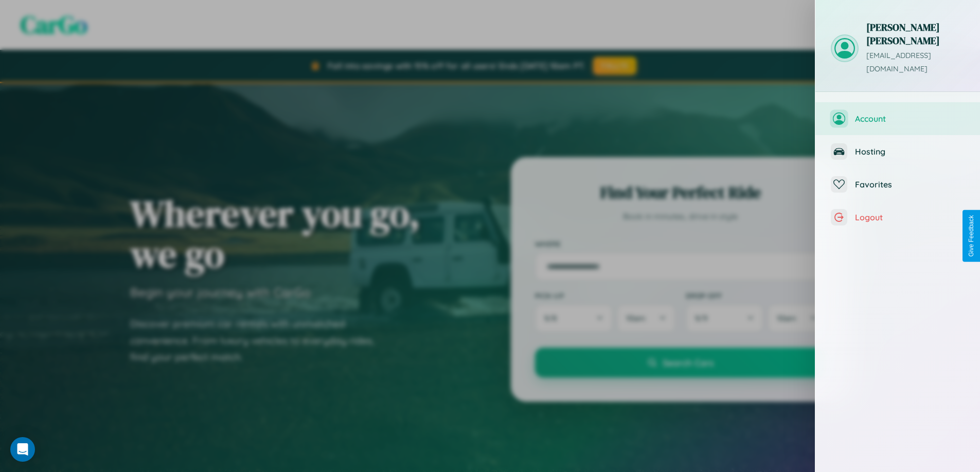 This screenshot has height=472, width=980. I want to click on span: Favorites, so click(910, 184).